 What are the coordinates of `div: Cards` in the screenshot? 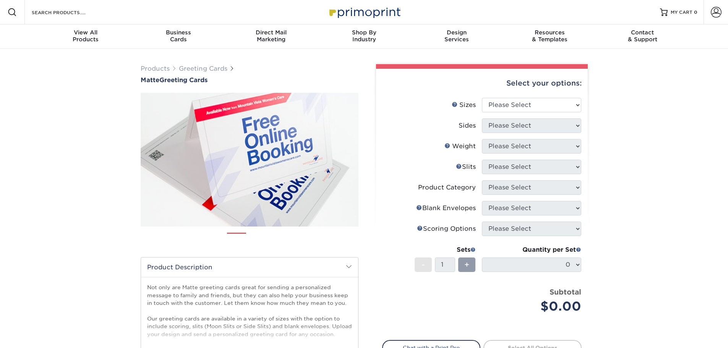 It's located at (178, 36).